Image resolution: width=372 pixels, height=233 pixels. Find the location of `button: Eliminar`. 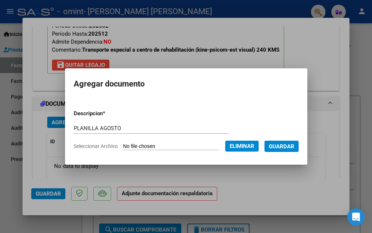

button: Eliminar is located at coordinates (242, 146).